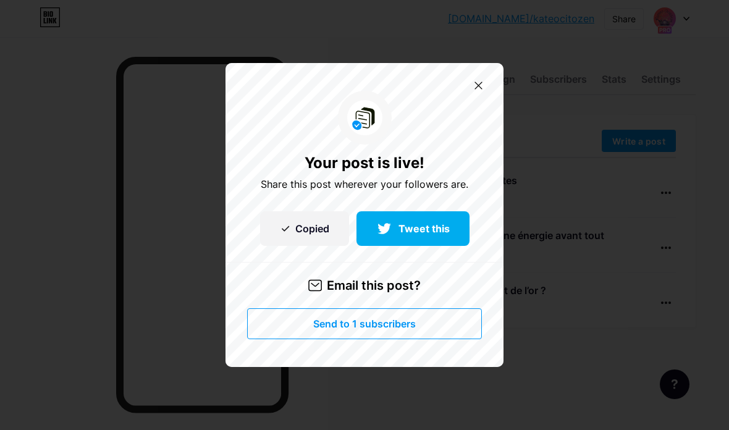  What do you see at coordinates (365, 163) in the screenshot?
I see `h6: Your post is live!` at bounding box center [365, 163].